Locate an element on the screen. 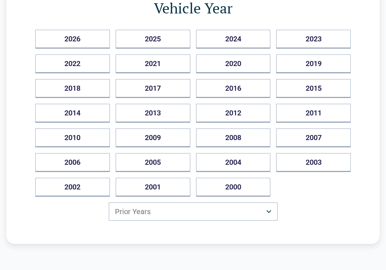 The height and width of the screenshot is (270, 386). button: 2009 is located at coordinates (153, 138).